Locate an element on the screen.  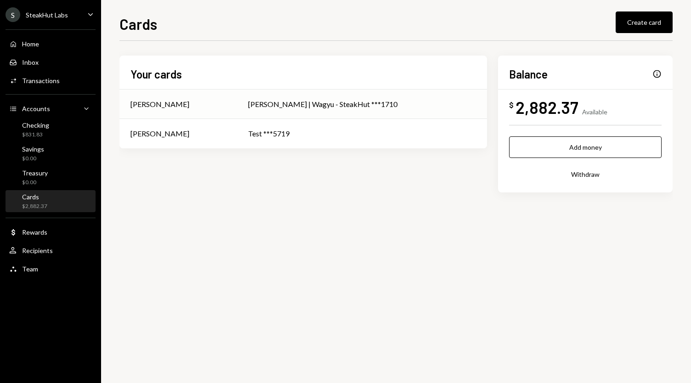
div: Cards is located at coordinates (34, 197).